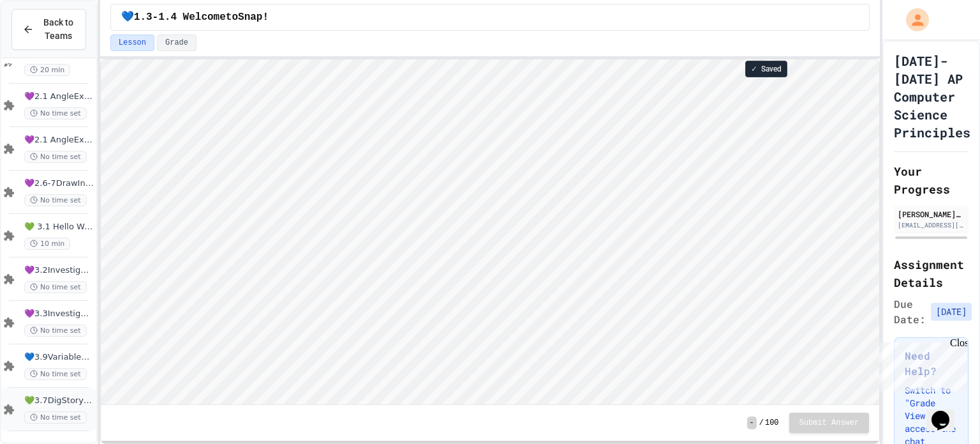 This screenshot has height=444, width=980. Describe the element at coordinates (913, 19) in the screenshot. I see `div: My Account` at that location.